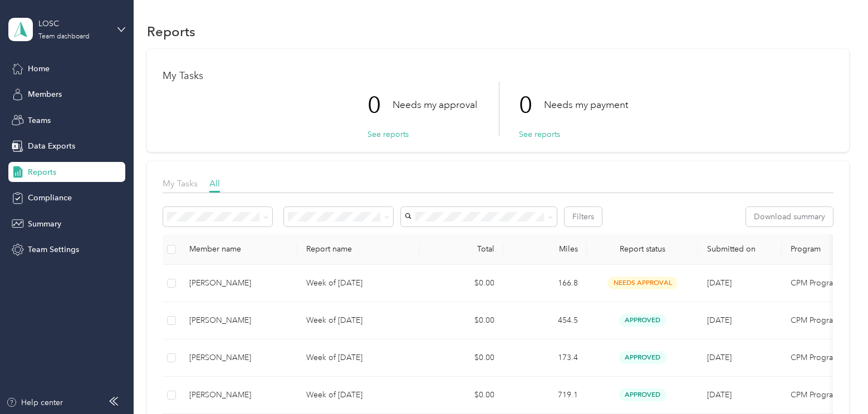  I want to click on span: Reports, so click(42, 172).